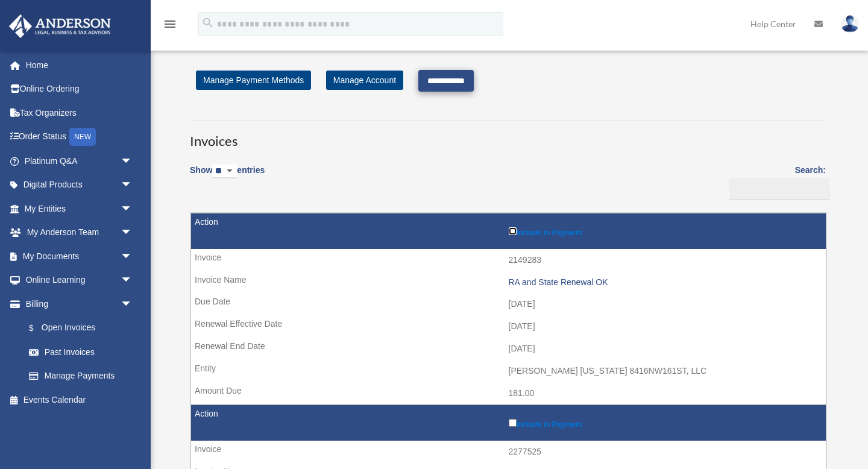  I want to click on div: NEW, so click(82, 137).